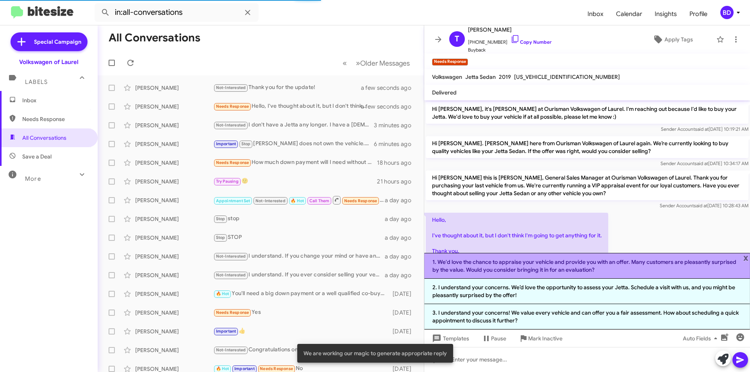 The height and width of the screenshot is (372, 750). What do you see at coordinates (698, 14) in the screenshot?
I see `a: Profile` at bounding box center [698, 14].